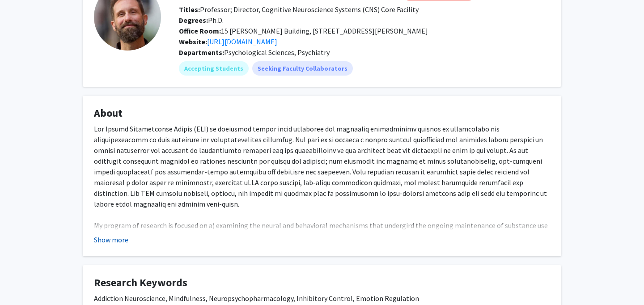  What do you see at coordinates (302, 68) in the screenshot?
I see `mat-chip: Seeking Faculty Collaborators` at bounding box center [302, 68].